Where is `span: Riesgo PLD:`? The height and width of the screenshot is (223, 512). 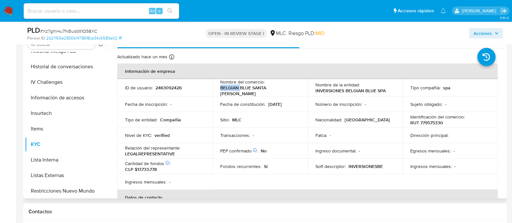 span: Riesgo PLD: is located at coordinates (306, 33).